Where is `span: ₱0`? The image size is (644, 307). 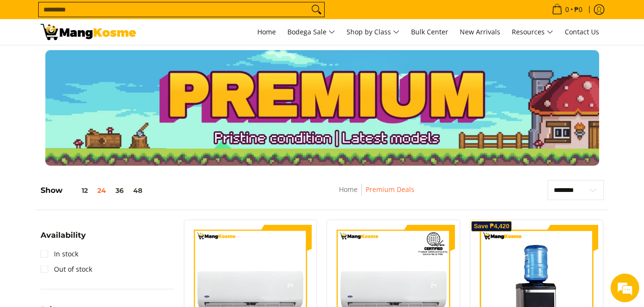
span: ₱0 is located at coordinates (578, 9).